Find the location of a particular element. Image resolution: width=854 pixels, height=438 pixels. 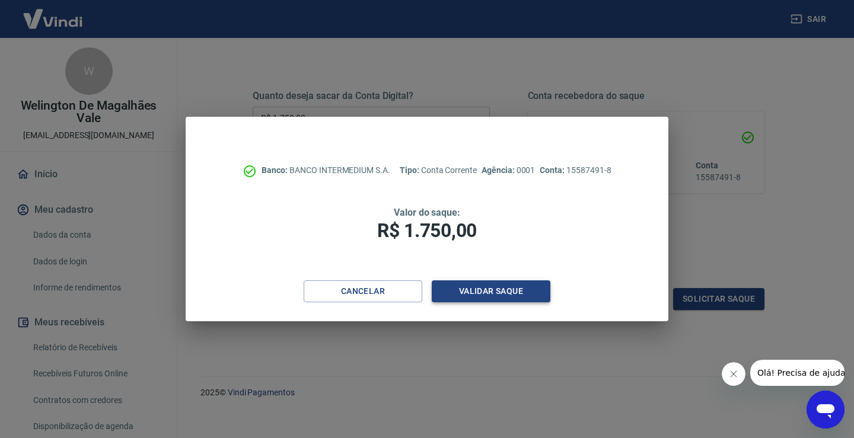

span: Tipo: is located at coordinates (410, 170).